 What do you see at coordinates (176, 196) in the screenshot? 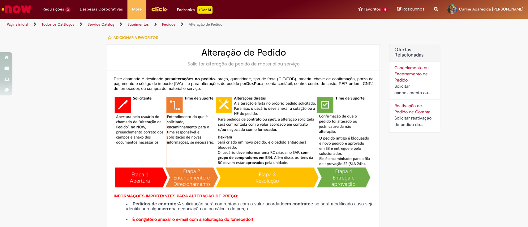
I see `span: INFORMAÇÕES IMPORTANTES PARA ALTERAÇÃO DE PREÇO:` at bounding box center [176, 196].